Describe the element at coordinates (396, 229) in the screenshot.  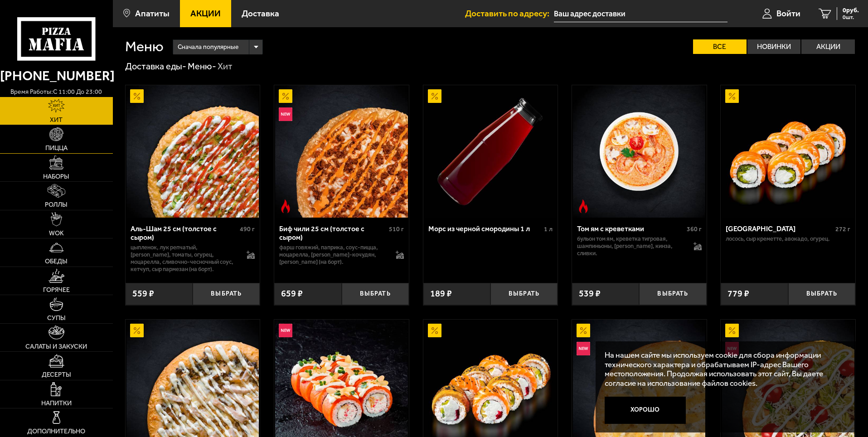
I see `span: 510 г` at that location.